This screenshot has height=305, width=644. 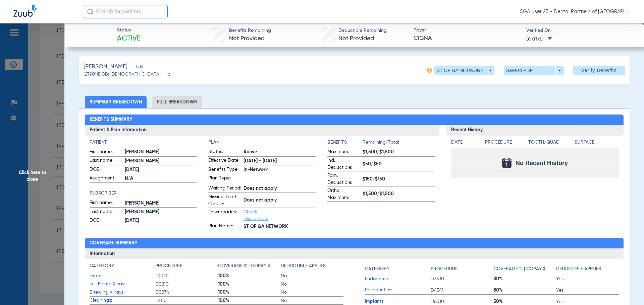 I want to click on span: Yes, so click(x=587, y=290).